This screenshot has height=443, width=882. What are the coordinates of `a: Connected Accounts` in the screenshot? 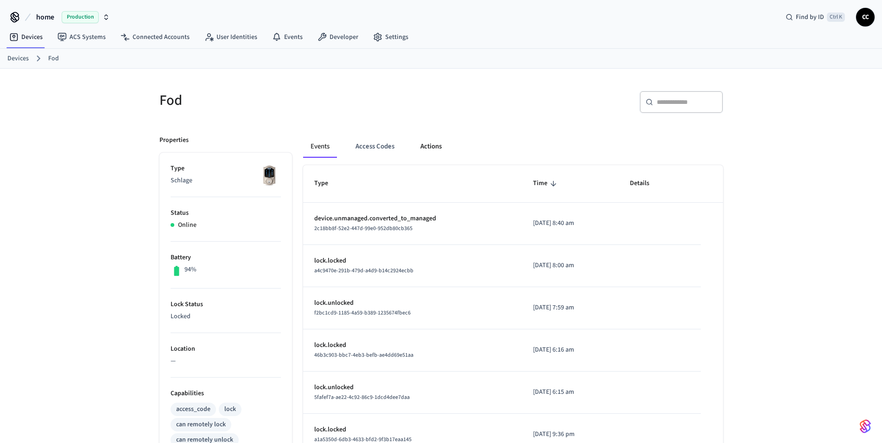 It's located at (155, 37).